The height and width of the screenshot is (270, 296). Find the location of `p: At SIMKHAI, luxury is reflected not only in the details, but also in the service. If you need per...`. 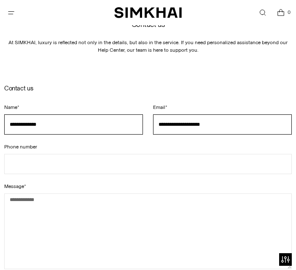

p: At SIMKHAI, luxury is reflected not only in the details, but also in the service. If you need per... is located at coordinates (148, 58).